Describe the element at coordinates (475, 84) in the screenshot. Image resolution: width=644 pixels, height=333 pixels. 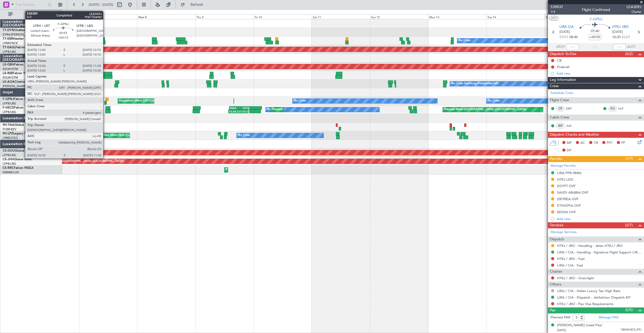
I see `div: No Crew Hamburg (Fuhlsbuttel Intl)` at that location.